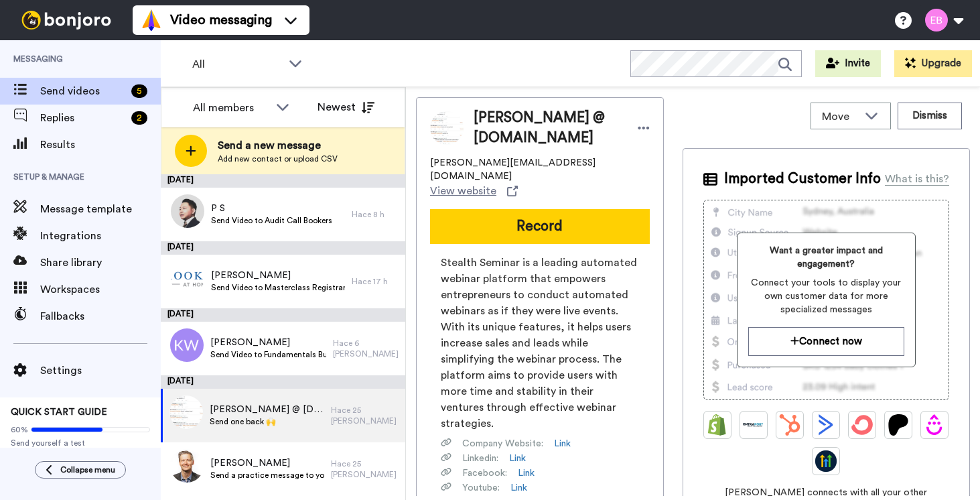  Describe the element at coordinates (848, 64) in the screenshot. I see `button: Invite` at that location.